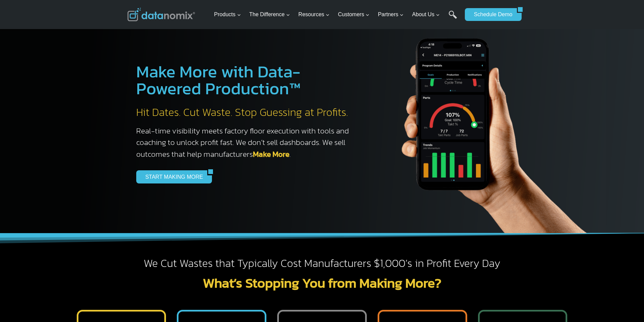  Describe the element at coordinates (161, 14) in the screenshot. I see `img: Datanomix` at that location.